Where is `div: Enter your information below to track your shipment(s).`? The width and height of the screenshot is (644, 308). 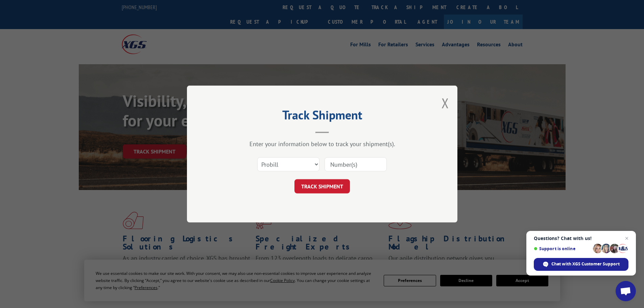
div: Enter your information below to track your shipment(s). is located at coordinates (322, 144).